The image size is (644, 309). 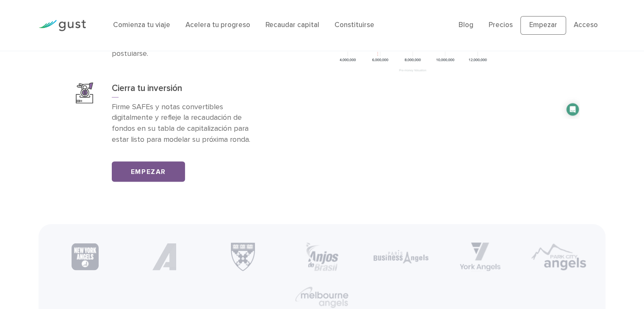 What do you see at coordinates (147, 88) in the screenshot?
I see `font: Cierra tu inversión` at bounding box center [147, 88].